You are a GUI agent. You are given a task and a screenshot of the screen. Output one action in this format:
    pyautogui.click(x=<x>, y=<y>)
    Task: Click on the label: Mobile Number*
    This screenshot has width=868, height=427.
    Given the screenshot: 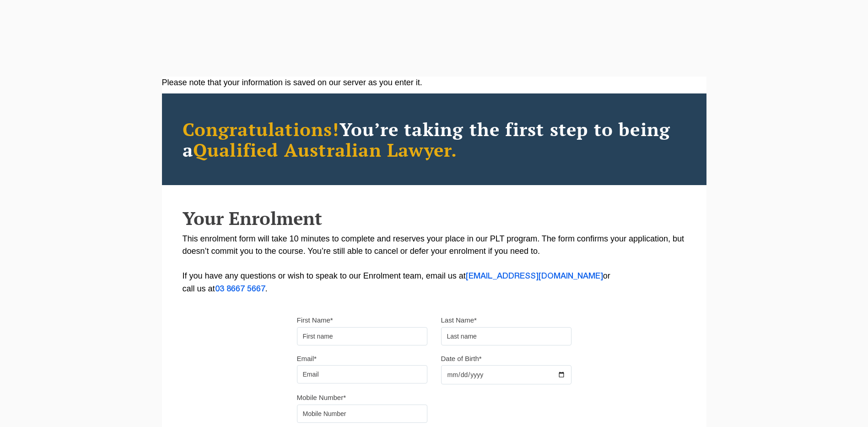 What is the action you would take?
    pyautogui.click(x=322, y=398)
    